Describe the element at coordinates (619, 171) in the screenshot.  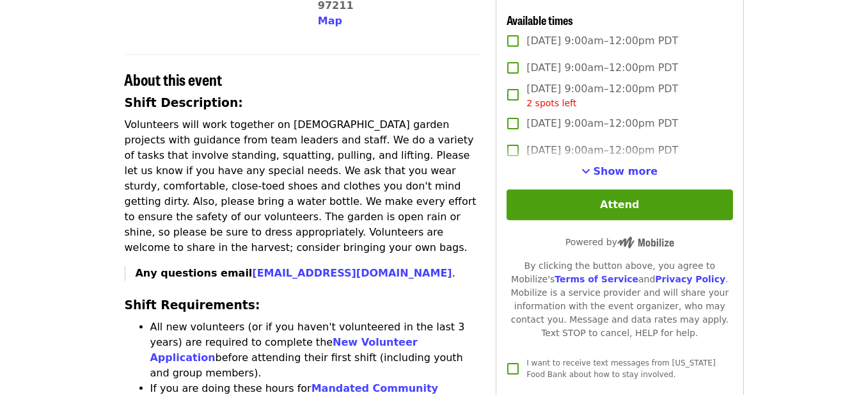
I see `button: See more timeslots` at that location.